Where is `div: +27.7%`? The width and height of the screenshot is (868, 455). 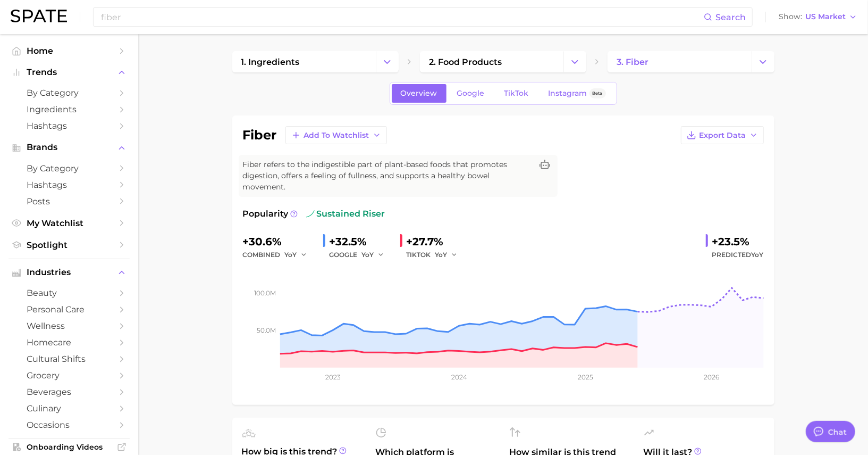 div: +27.7% is located at coordinates (435, 242).